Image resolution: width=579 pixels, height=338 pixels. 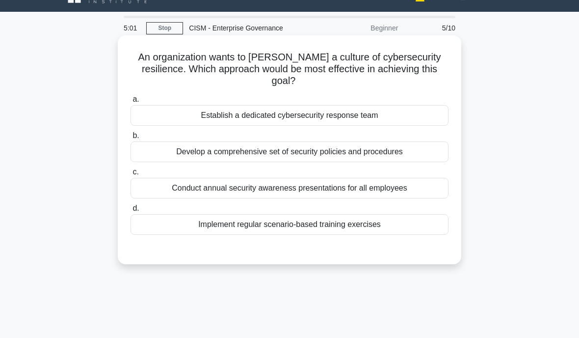 What do you see at coordinates (290, 188) in the screenshot?
I see `div: Conduct annual security awareness presentations for all employees` at bounding box center [290, 188].